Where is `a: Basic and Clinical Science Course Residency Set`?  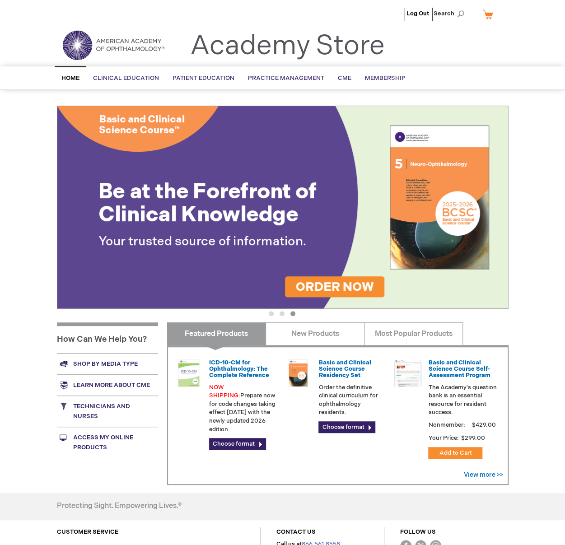 a: Basic and Clinical Science Course Residency Set is located at coordinates (345, 369).